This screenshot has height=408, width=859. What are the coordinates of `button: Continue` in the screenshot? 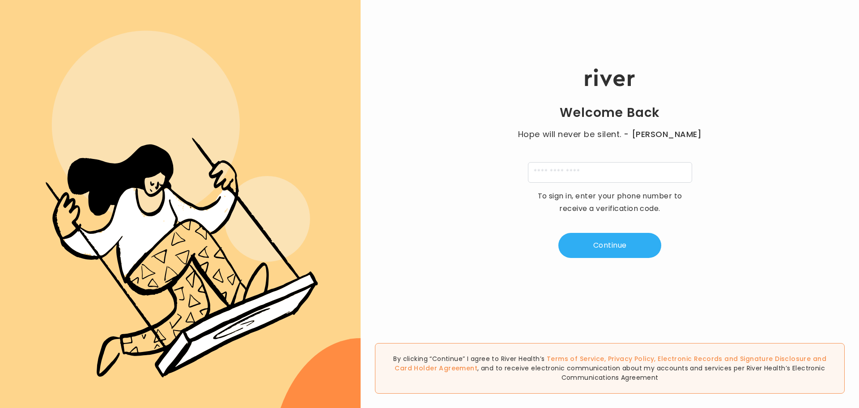 It's located at (610, 245).